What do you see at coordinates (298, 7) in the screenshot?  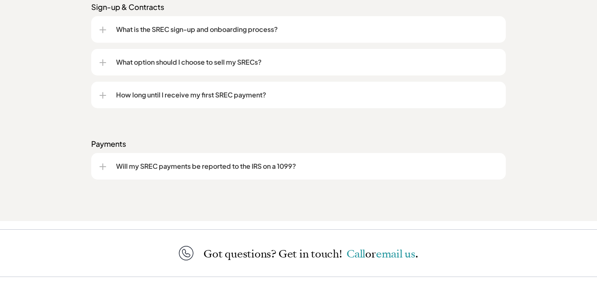 I see `p: Sign-up & Contracts` at bounding box center [298, 7].